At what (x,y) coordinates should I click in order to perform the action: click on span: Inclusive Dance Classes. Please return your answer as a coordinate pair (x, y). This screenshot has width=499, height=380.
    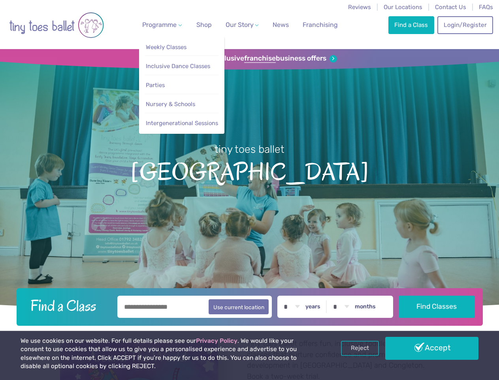
    Looking at the image, I should click on (178, 66).